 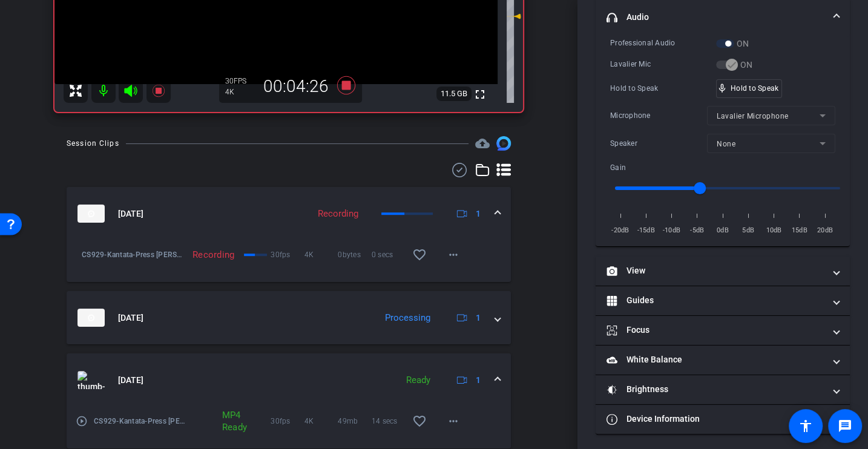 What do you see at coordinates (825, 230) in the screenshot?
I see `span: 20dB` at bounding box center [825, 230].